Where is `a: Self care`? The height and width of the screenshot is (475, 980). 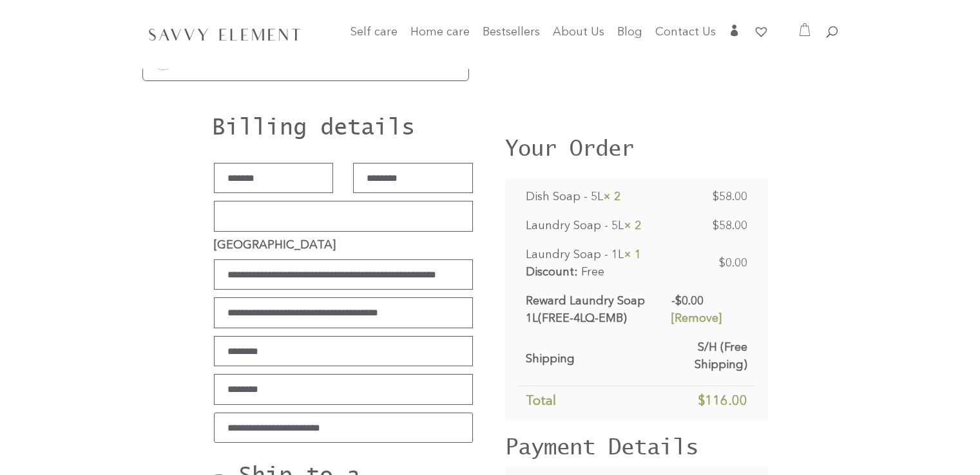 a: Self care is located at coordinates (373, 41).